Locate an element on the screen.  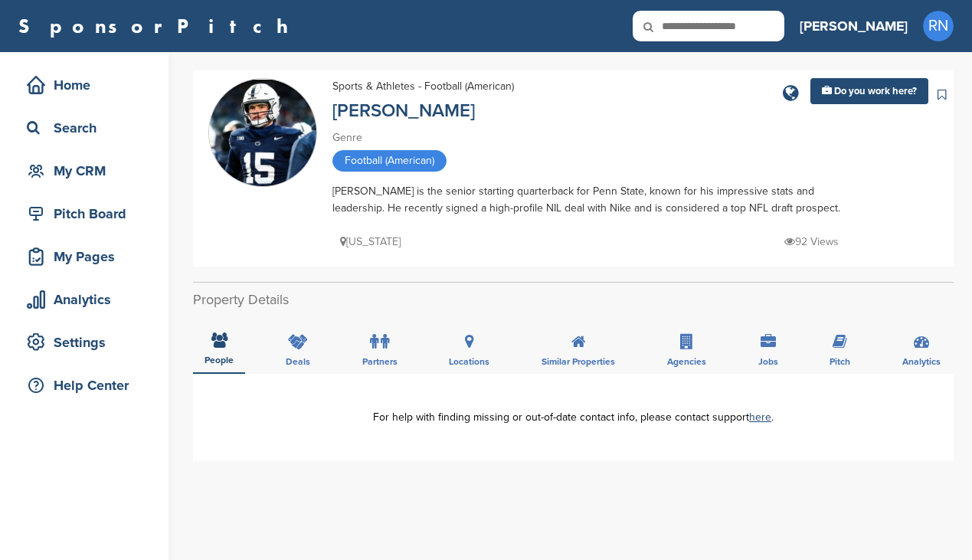
div: Sports & Athletes - Football (American) is located at coordinates (422, 87).